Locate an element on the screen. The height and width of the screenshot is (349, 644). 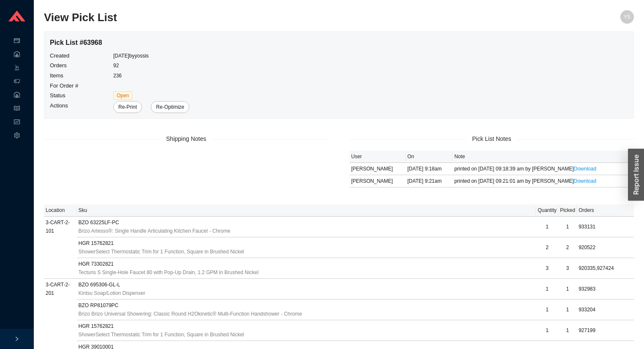
th: Location is located at coordinates (60, 210).